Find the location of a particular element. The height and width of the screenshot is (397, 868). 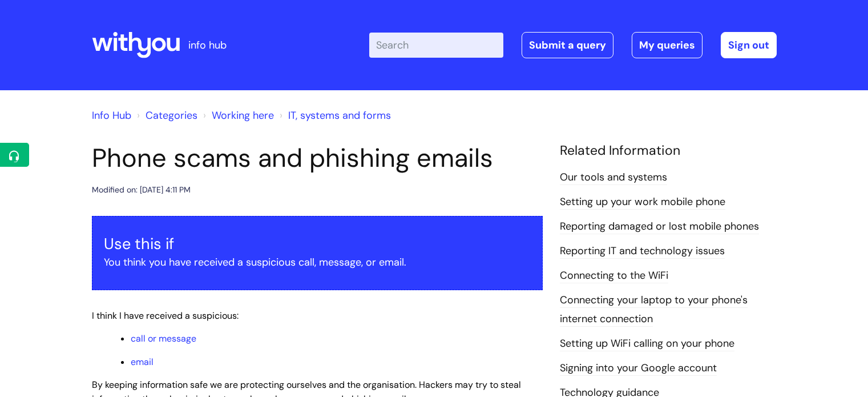

a: Setting up your work mobile phone is located at coordinates (642, 202).